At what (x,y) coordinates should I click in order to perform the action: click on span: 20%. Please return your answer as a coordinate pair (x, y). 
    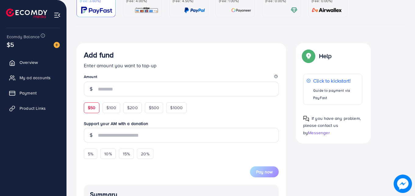
    Looking at the image, I should click on (145, 154).